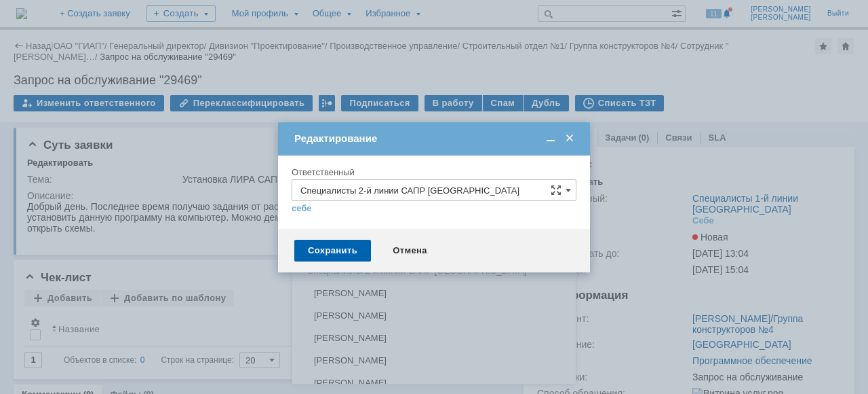 This screenshot has width=868, height=394. Describe the element at coordinates (569, 138) in the screenshot. I see `span: Закрыть` at that location.